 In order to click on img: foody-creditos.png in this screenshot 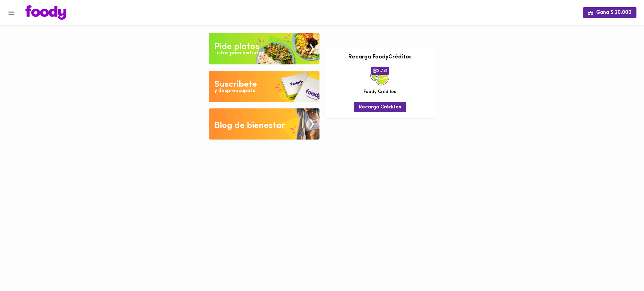, I will do `click(375, 71)`.